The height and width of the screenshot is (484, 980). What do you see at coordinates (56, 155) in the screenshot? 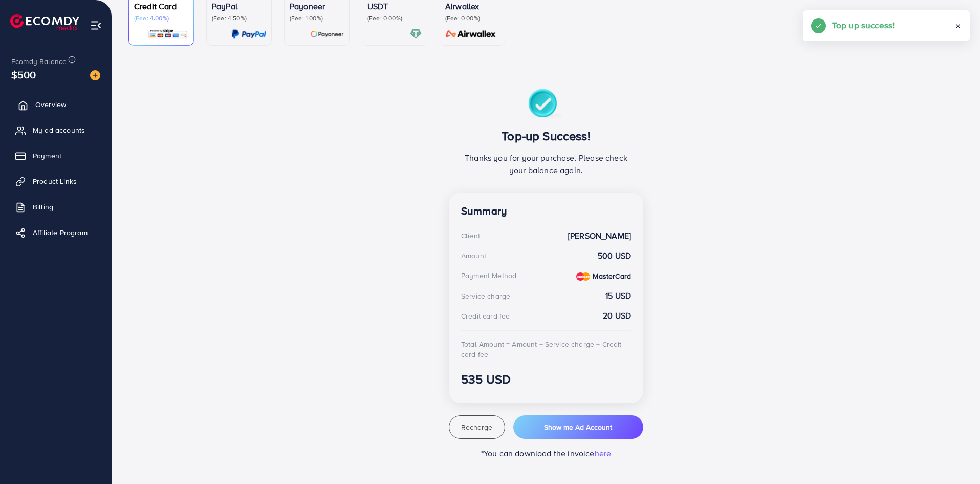
I see `a: Payment` at bounding box center [56, 155].